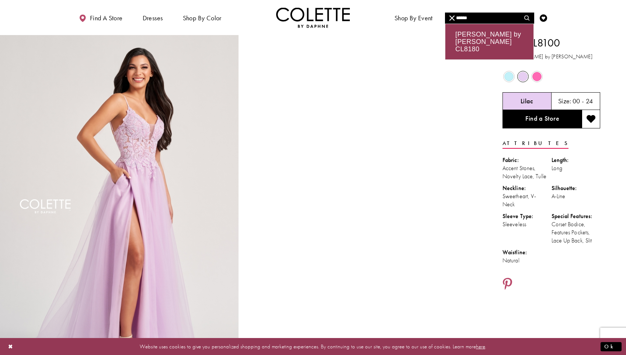 The height and width of the screenshot is (355, 626). What do you see at coordinates (478, 17) in the screenshot?
I see `a: Meet the designer` at bounding box center [478, 17].